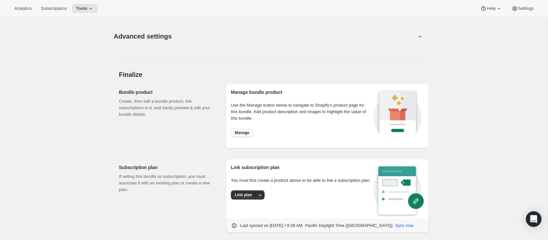 Image resolution: width=548 pixels, height=240 pixels. What do you see at coordinates (405, 225) in the screenshot?
I see `span: Sync now` at bounding box center [405, 225].